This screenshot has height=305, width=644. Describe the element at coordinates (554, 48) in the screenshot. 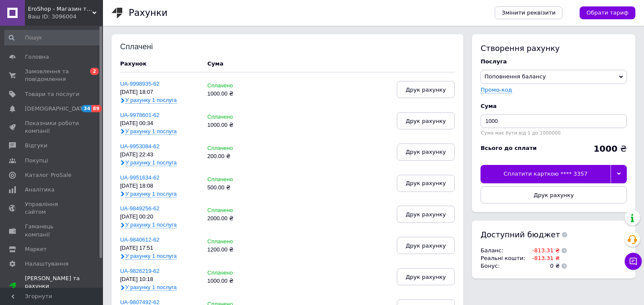

I see `div: Створення рахунку` at that location.